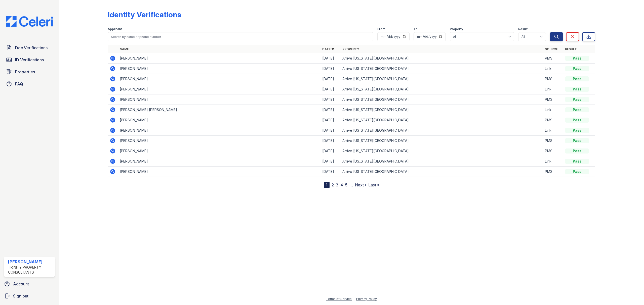  Describe the element at coordinates (374, 185) in the screenshot. I see `a: Last »` at that location.